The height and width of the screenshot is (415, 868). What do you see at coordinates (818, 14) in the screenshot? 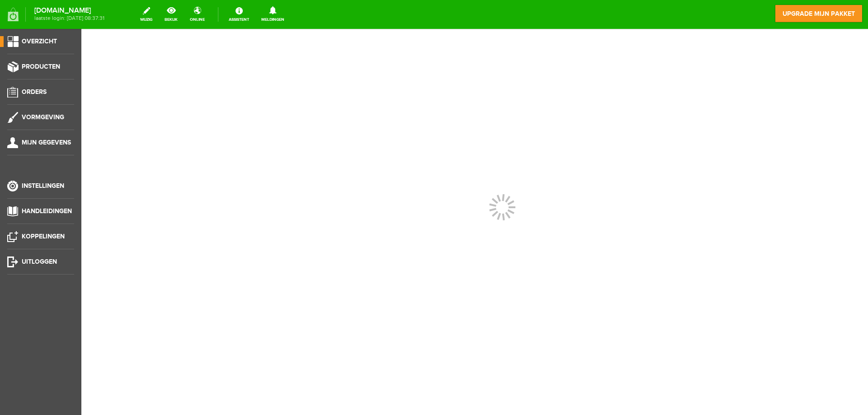
I see `a: upgrade mijn pakket` at bounding box center [818, 14].